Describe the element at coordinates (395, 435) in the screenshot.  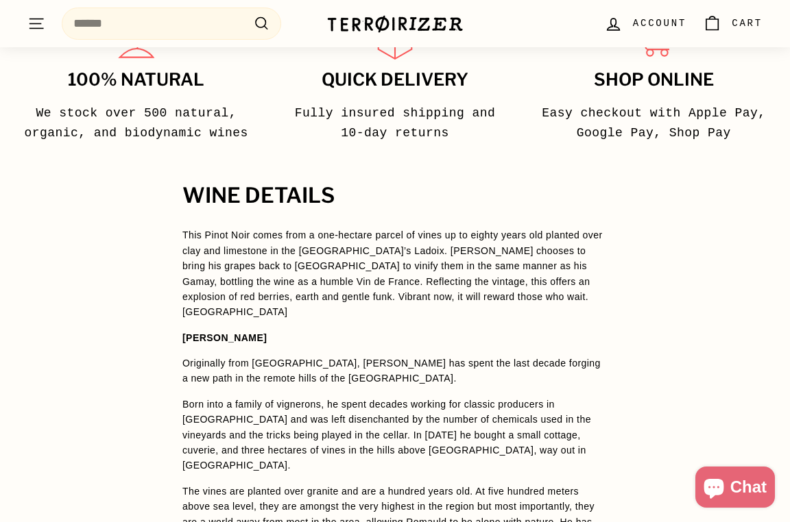
I see `p: Born into a family of vignerons, he spent decades working for classic producers in [GEOGRAPHIC_DA...` at that location.